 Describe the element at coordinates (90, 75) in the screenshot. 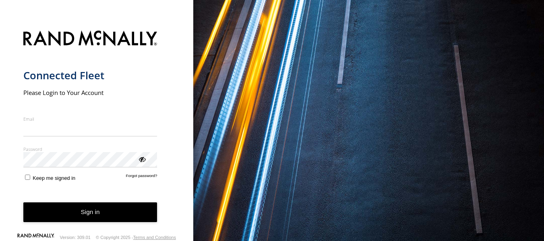

I see `h1: Connected Fleet` at that location.